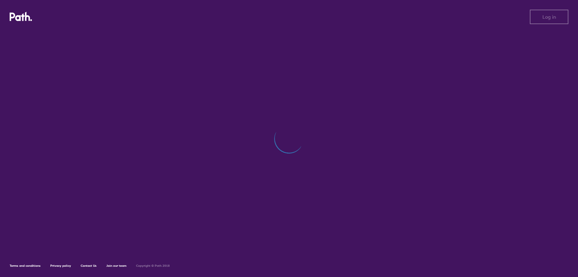  What do you see at coordinates (153, 266) in the screenshot?
I see `h6: Copyright © Path 2018` at bounding box center [153, 266].